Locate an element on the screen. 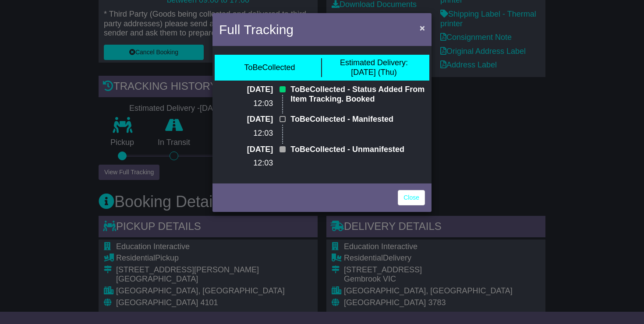  button: Close is located at coordinates (422, 28).